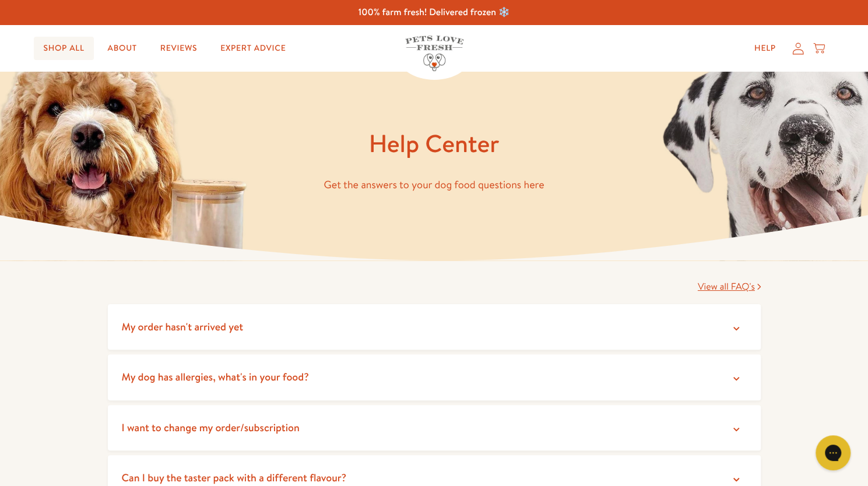 This screenshot has width=868, height=486. I want to click on a: Help, so click(765, 48).